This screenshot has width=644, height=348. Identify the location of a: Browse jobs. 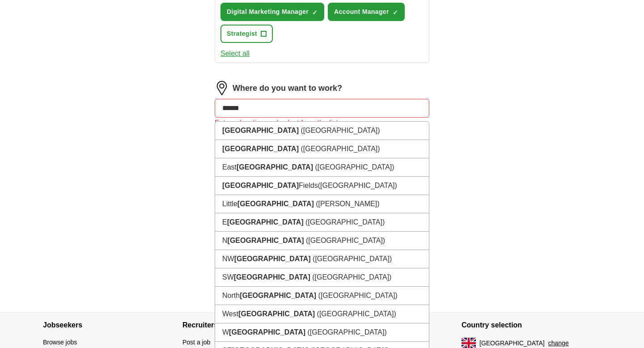
(60, 342).